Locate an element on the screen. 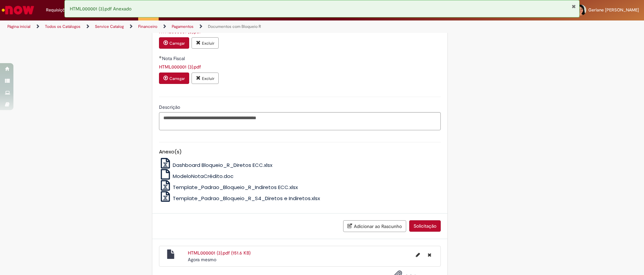 This screenshot has width=644, height=275. span: Nota Fiscal is located at coordinates (174, 59).